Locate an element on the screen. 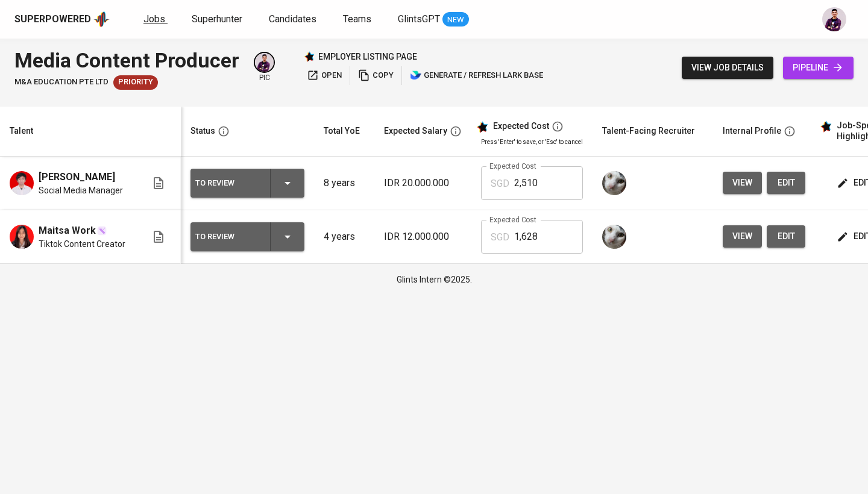 Image resolution: width=868 pixels, height=494 pixels. div: Status is located at coordinates (202, 130).